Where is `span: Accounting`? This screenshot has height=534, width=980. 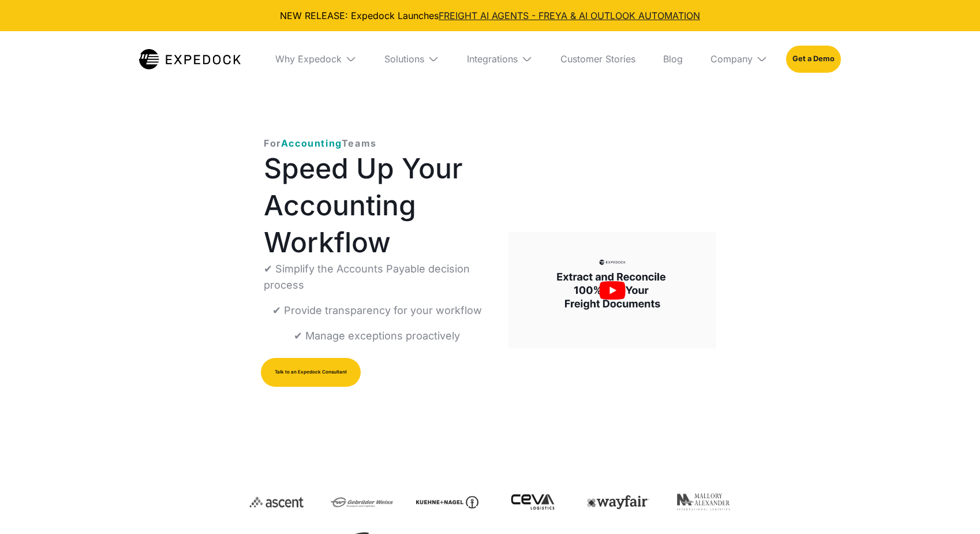 span: Accounting is located at coordinates (311, 144).